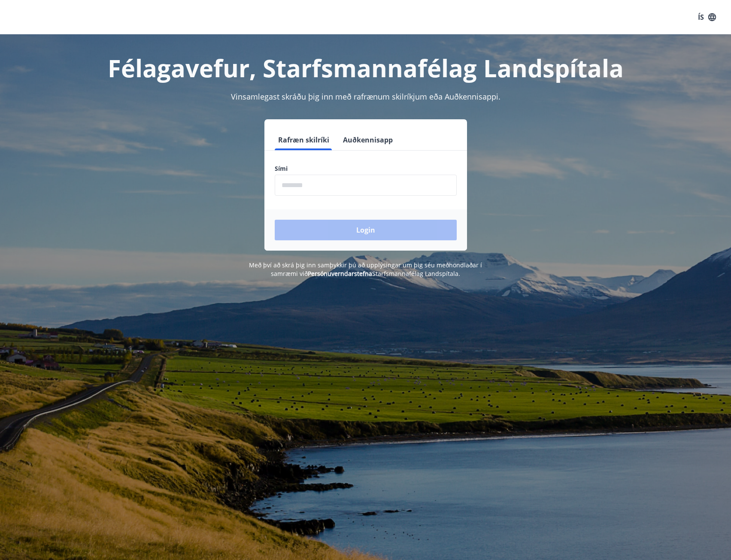  Describe the element at coordinates (365, 96) in the screenshot. I see `span: Vinsamlegast skráðu þig inn með rafrænum skilríkjum eða Auðkennisappi.` at that location.